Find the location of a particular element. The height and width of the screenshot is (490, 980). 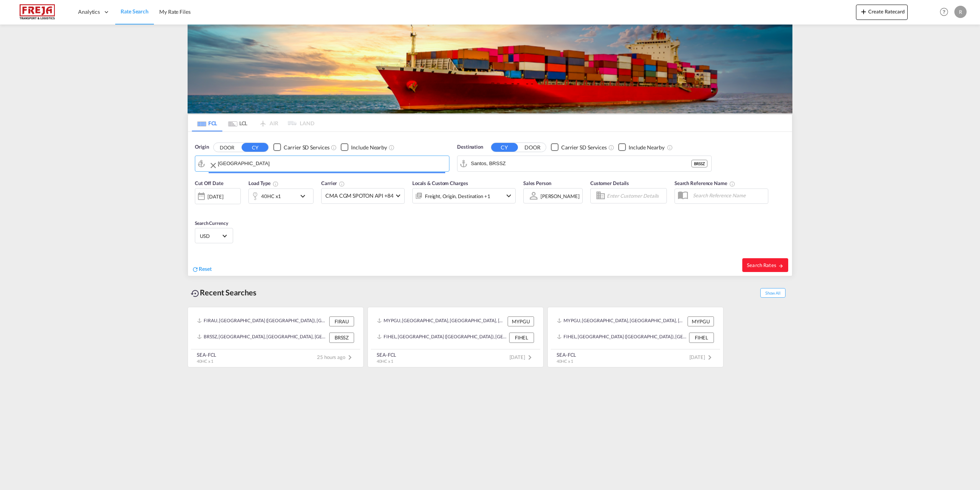

div: icon-refreshReset is located at coordinates (202, 269).